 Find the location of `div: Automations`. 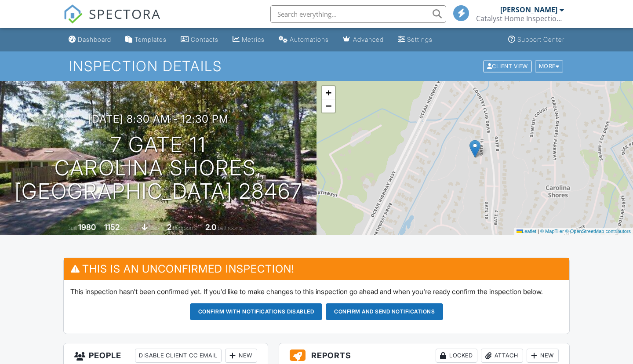

div: Automations is located at coordinates (309, 39).